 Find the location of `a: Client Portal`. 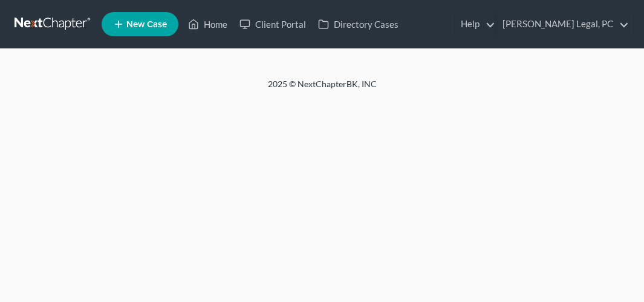

a: Client Portal is located at coordinates (272, 24).